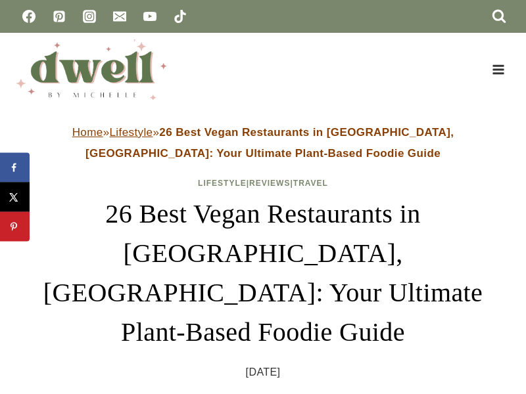 This screenshot has height=394, width=526. I want to click on img: DWELL by michelle, so click(91, 70).